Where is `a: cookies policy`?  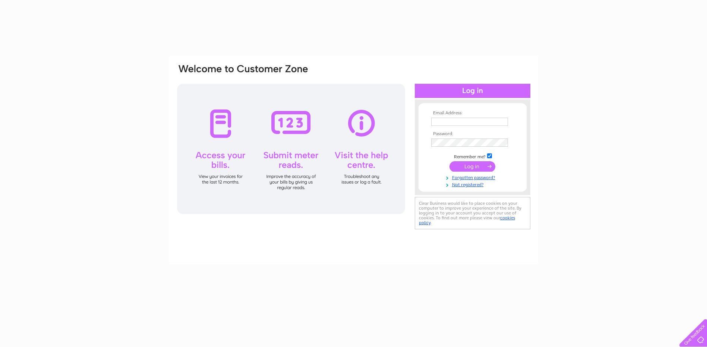 a: cookies policy is located at coordinates (467, 220).